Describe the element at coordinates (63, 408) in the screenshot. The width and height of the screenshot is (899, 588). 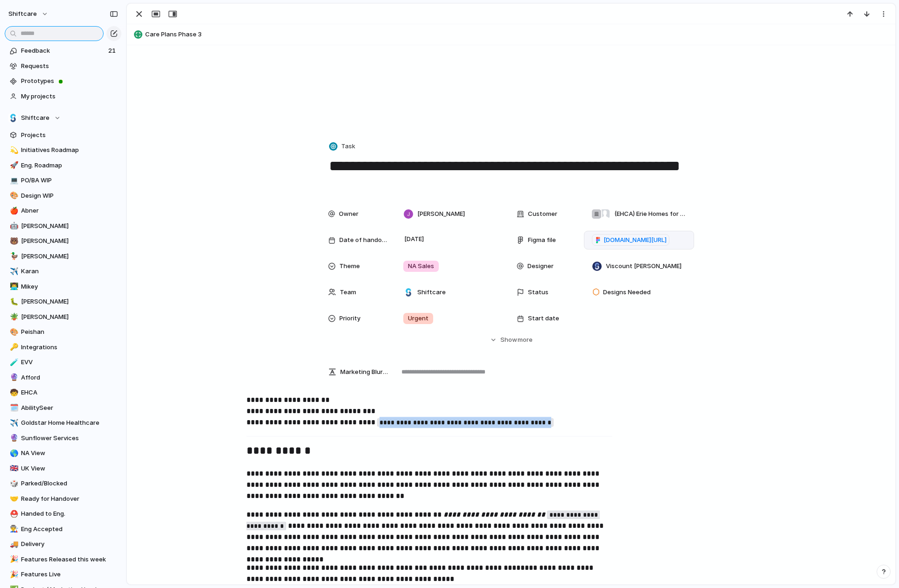
I see `div: 🗓️AbilitySeer` at that location.